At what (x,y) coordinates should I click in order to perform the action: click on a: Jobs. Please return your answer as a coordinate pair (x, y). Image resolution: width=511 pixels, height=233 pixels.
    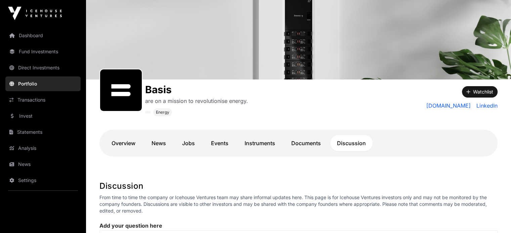
    Looking at the image, I should click on (188, 143).